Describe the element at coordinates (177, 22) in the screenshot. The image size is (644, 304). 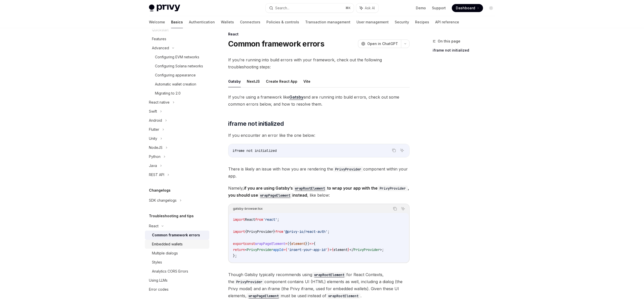
I see `a: Basics` at that location.